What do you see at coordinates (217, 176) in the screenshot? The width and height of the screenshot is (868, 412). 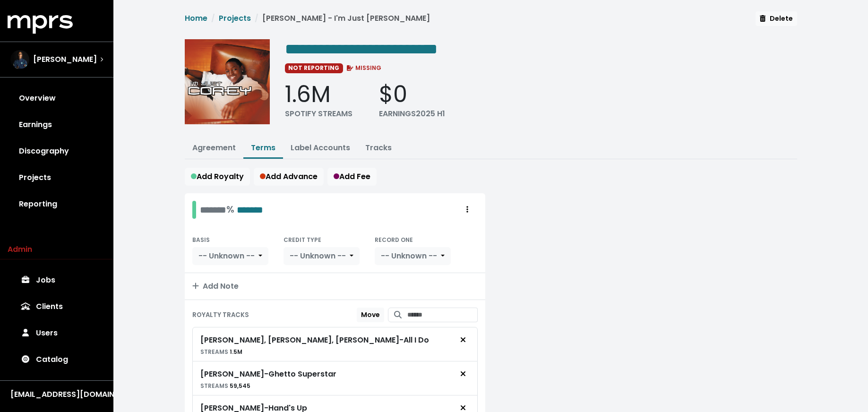 I see `span: Add Royalty` at bounding box center [217, 176].